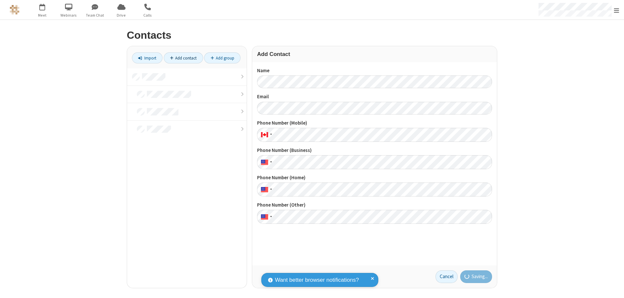  I want to click on span: Team Chat, so click(95, 15).